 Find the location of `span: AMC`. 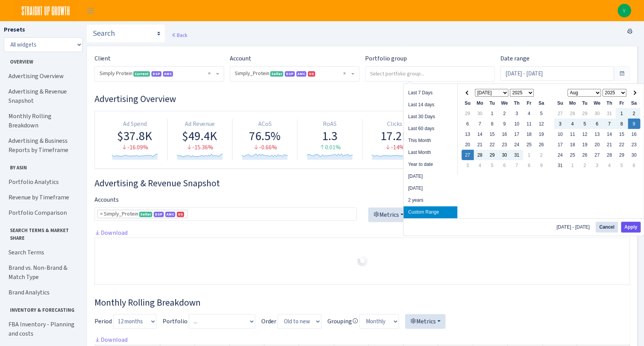

span: AMC is located at coordinates (170, 214).